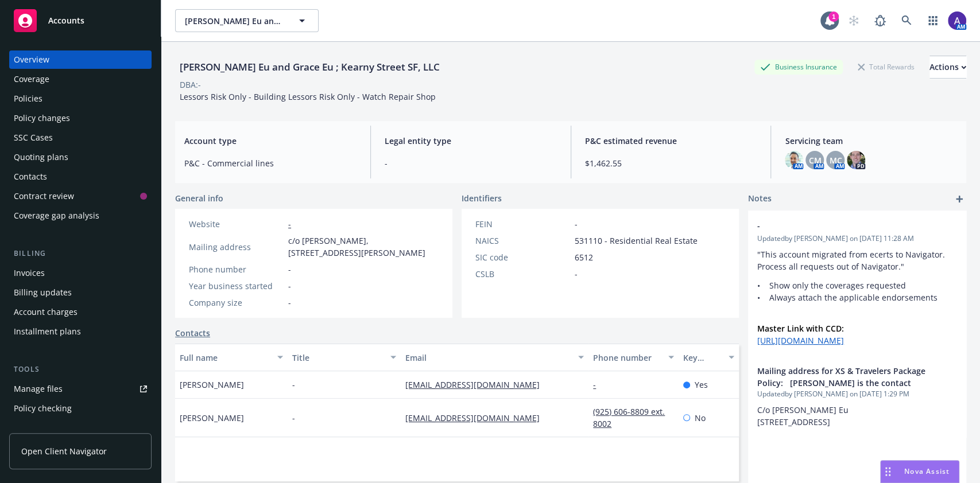  Describe the element at coordinates (42, 118) in the screenshot. I see `div: Policy changes` at that location.